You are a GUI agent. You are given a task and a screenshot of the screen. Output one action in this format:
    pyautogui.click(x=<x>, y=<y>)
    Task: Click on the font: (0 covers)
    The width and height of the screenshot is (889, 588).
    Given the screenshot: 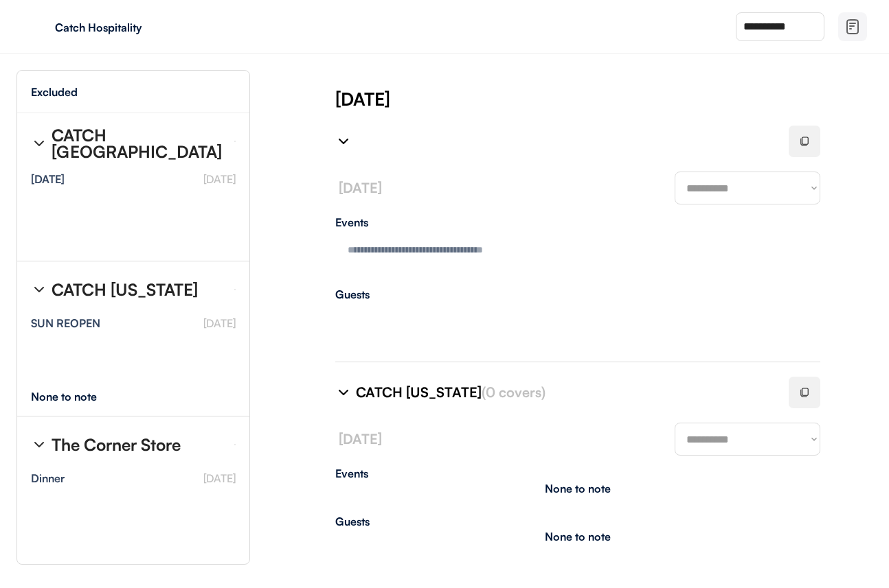 What is the action you would take?
    pyautogui.click(x=513, y=392)
    